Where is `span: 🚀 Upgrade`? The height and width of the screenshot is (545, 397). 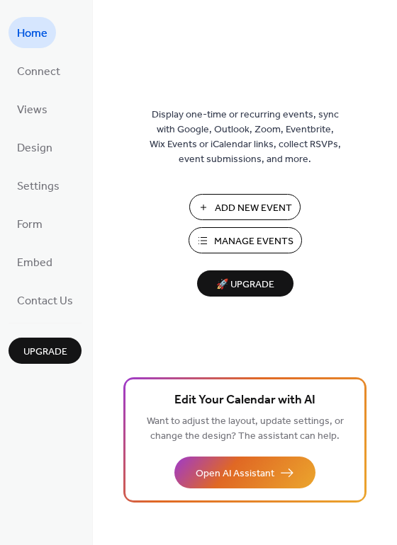 span: 🚀 Upgrade is located at coordinates (245, 285).